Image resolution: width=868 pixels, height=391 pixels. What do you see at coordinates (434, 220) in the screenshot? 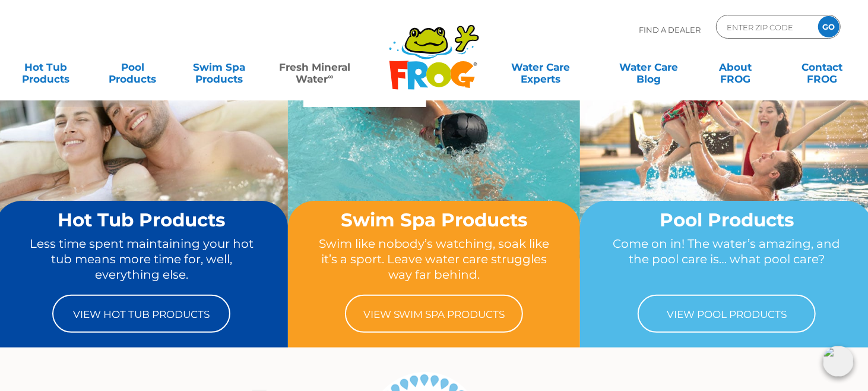
I see `h2: Swim Spa Products` at bounding box center [434, 220].